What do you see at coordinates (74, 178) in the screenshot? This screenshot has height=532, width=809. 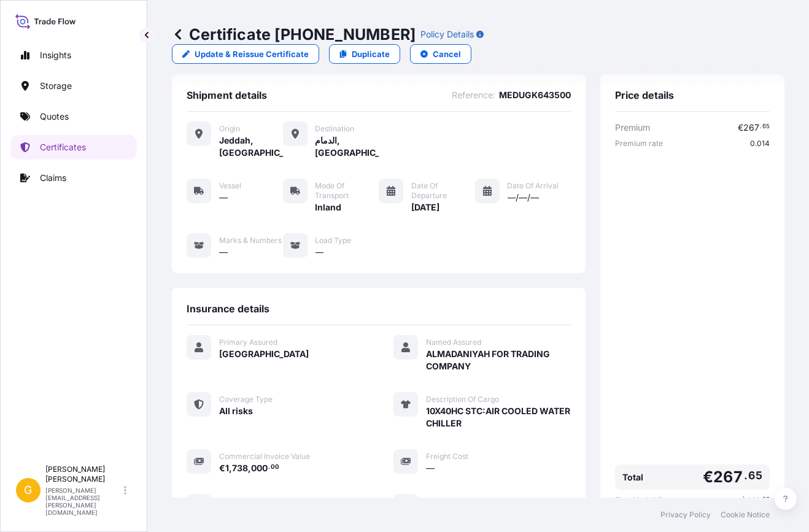 I see `a: Claims` at bounding box center [74, 178].